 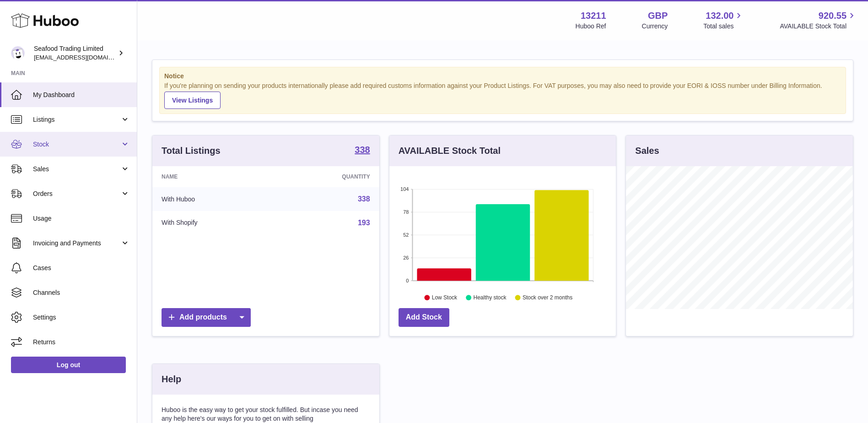 What do you see at coordinates (327, 177) in the screenshot?
I see `th: Quantity` at bounding box center [327, 177].